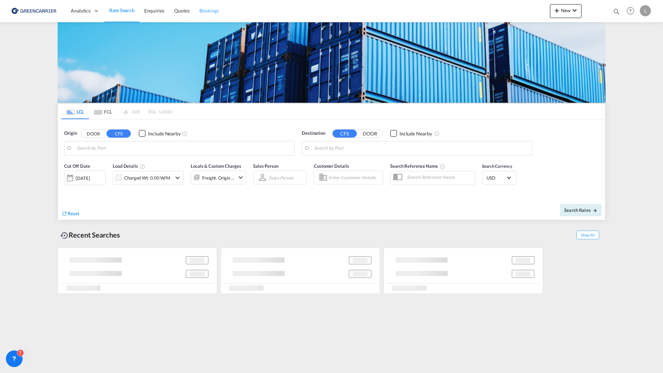 The height and width of the screenshot is (373, 663). Describe the element at coordinates (74, 213) in the screenshot. I see `span: Reset` at that location.